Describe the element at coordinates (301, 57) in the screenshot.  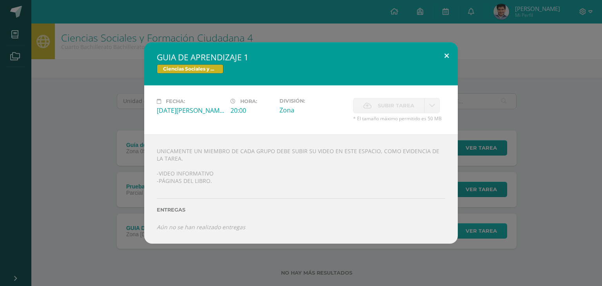
I see `h2: GUIA DE APRENDIZAJE 1` at that location.